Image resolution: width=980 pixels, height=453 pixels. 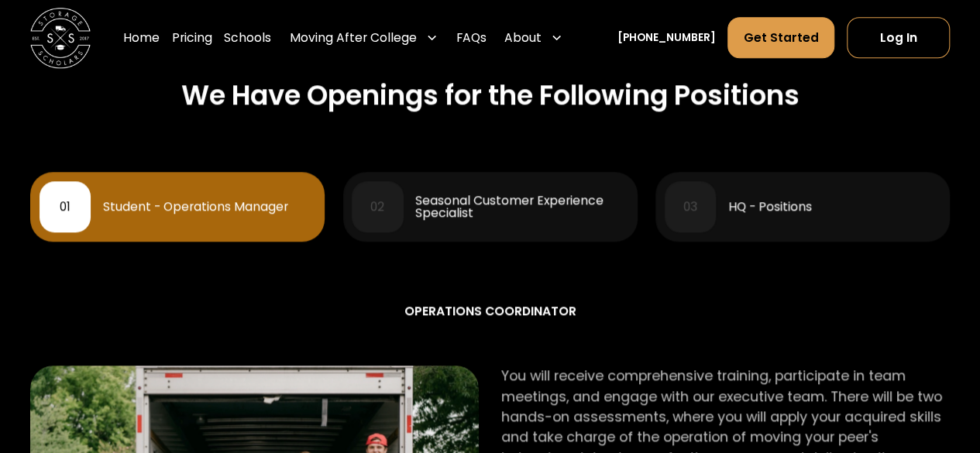 What do you see at coordinates (247, 38) in the screenshot?
I see `a: Schools` at bounding box center [247, 38].